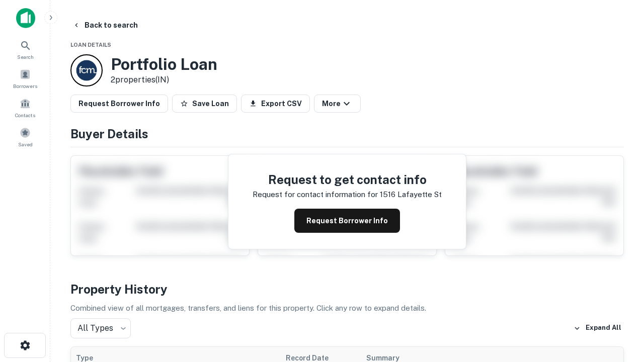 The width and height of the screenshot is (644, 362). What do you see at coordinates (275, 104) in the screenshot?
I see `button: Export CSV` at bounding box center [275, 104].